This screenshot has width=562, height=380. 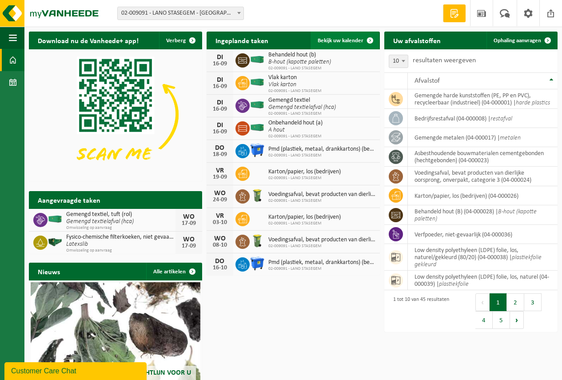 I want to click on td: voedingsafval, bevat producten van dierlijke oorsprong, onverpakt, categorie 3 (04-000024), so click(x=482, y=176).